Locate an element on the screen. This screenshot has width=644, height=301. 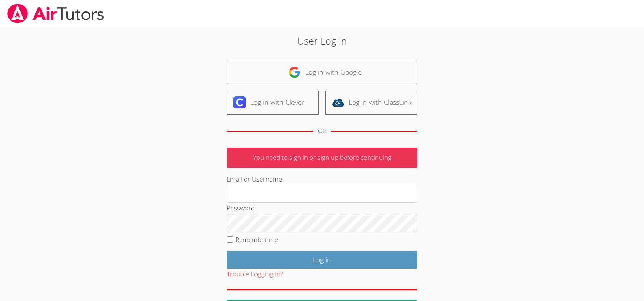
input: Log in is located at coordinates (322, 260).